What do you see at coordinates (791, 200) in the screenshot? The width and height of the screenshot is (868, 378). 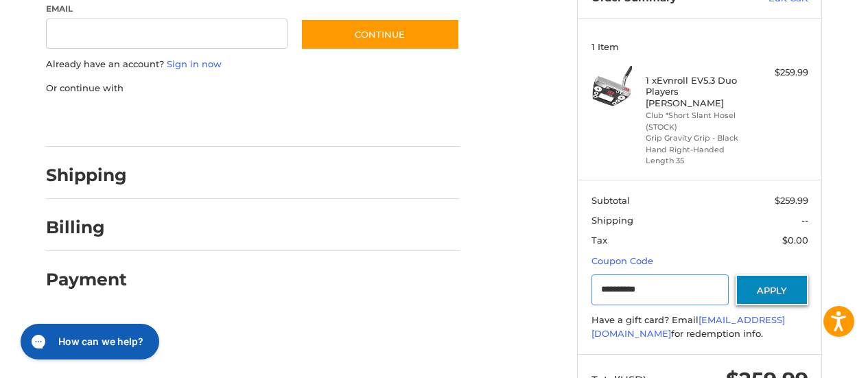 I see `span: $259.99` at bounding box center [791, 200].